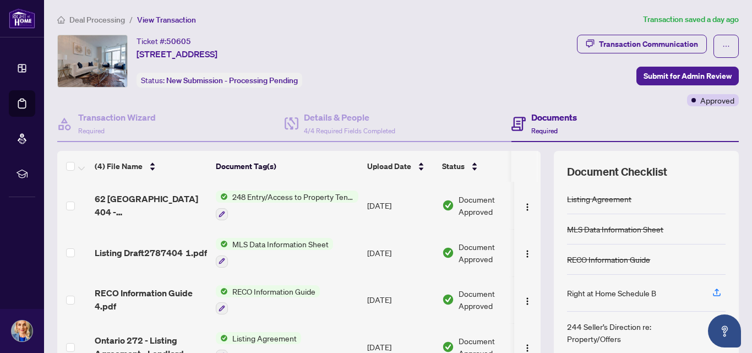 This screenshot has height=353, width=752. Describe the element at coordinates (151, 299) in the screenshot. I see `span: RECO Information Guide 4.pdf` at that location.